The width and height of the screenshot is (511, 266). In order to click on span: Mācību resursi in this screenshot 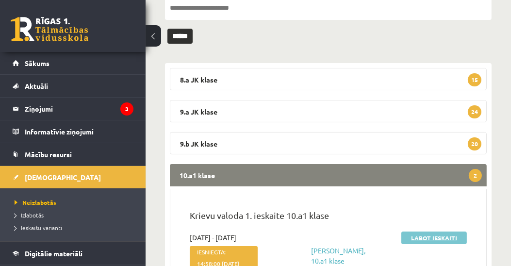, I will do `click(48, 154)`.